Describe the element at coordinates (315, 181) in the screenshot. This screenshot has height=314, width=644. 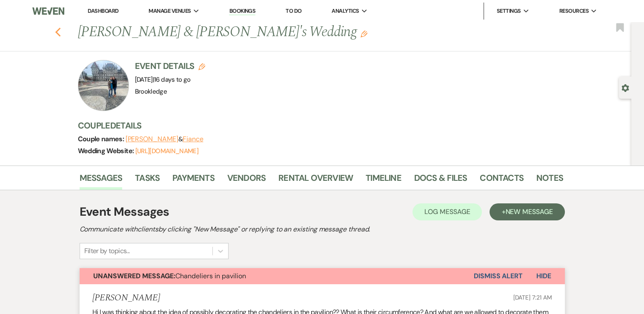
I see `a: Rental Overview` at that location.